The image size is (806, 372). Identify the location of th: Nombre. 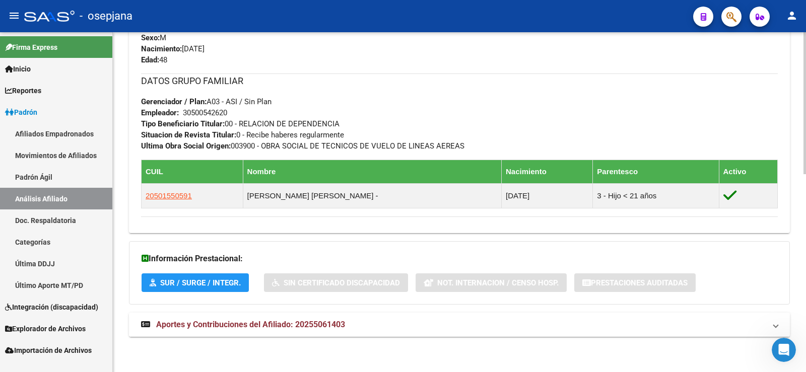
(372, 171).